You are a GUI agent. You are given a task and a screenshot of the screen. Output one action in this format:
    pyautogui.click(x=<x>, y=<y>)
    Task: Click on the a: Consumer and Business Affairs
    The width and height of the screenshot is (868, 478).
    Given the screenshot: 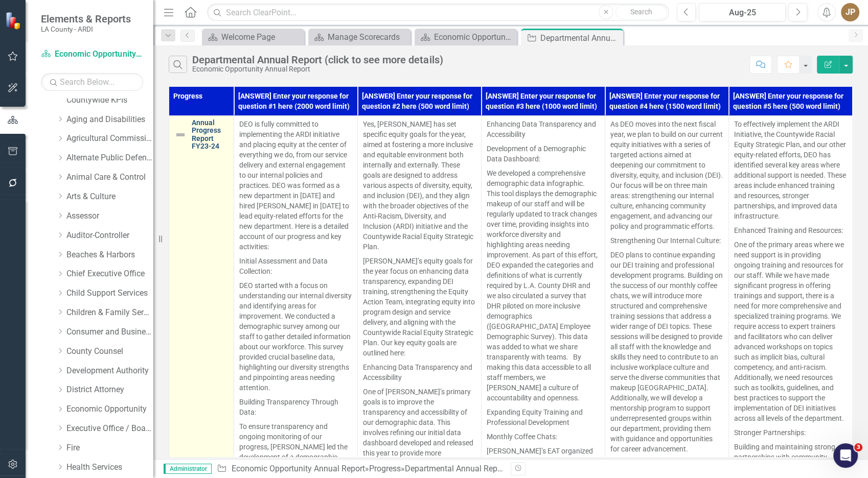 What is the action you would take?
    pyautogui.click(x=110, y=332)
    